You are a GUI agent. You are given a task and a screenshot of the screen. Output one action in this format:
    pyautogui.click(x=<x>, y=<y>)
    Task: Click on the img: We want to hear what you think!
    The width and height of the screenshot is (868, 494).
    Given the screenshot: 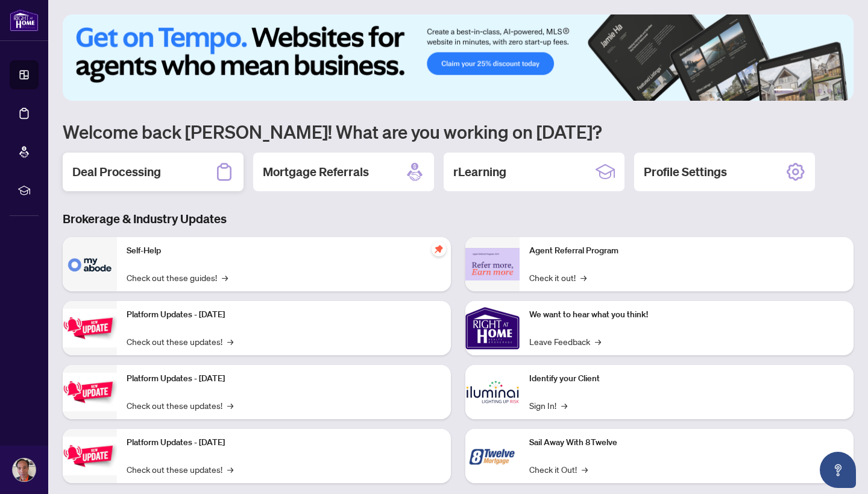 What is the action you would take?
    pyautogui.click(x=492, y=328)
    